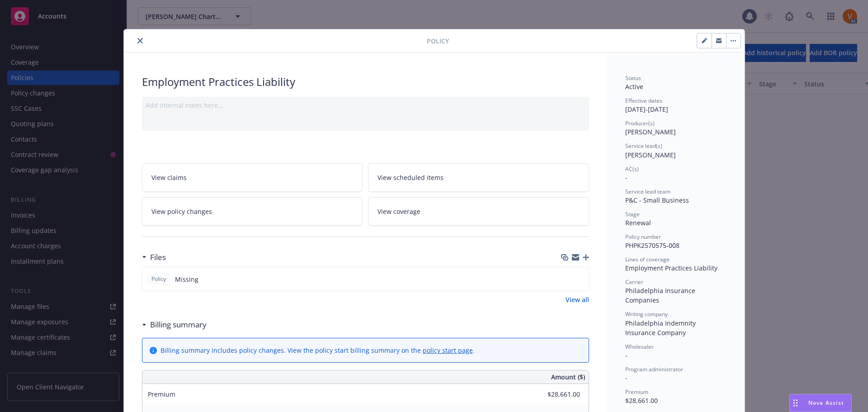 The image size is (868, 412). What do you see at coordinates (556, 394) in the screenshot?
I see `input: 0.00` at bounding box center [556, 394].